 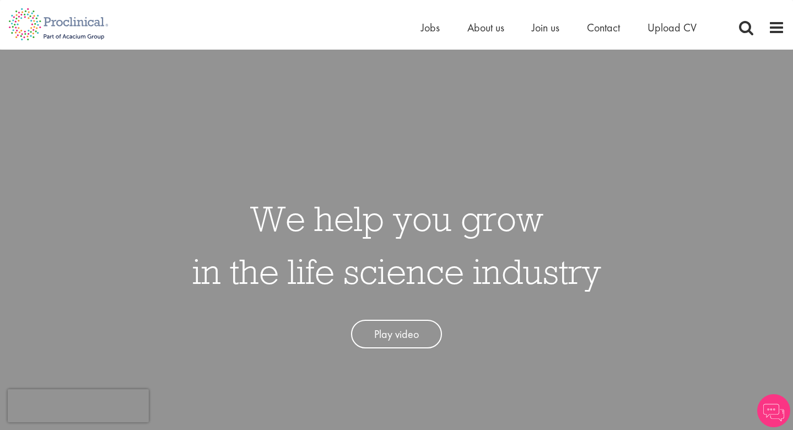 I want to click on span: Join us, so click(x=546, y=28).